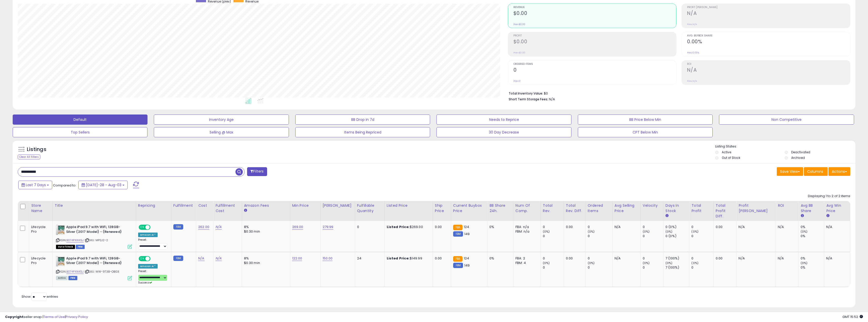 The width and height of the screenshot is (868, 322). What do you see at coordinates (46, 317) in the screenshot?
I see `div: seller snap | |` at bounding box center [46, 317].